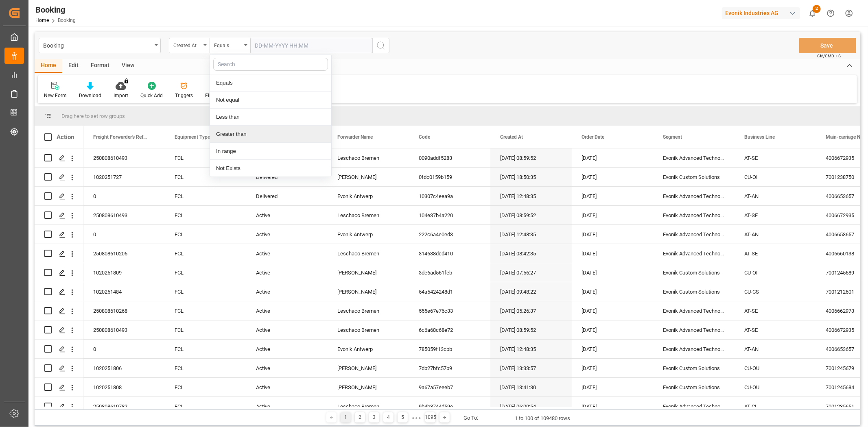  What do you see at coordinates (271, 100) in the screenshot?
I see `div: Not equal` at bounding box center [271, 100].